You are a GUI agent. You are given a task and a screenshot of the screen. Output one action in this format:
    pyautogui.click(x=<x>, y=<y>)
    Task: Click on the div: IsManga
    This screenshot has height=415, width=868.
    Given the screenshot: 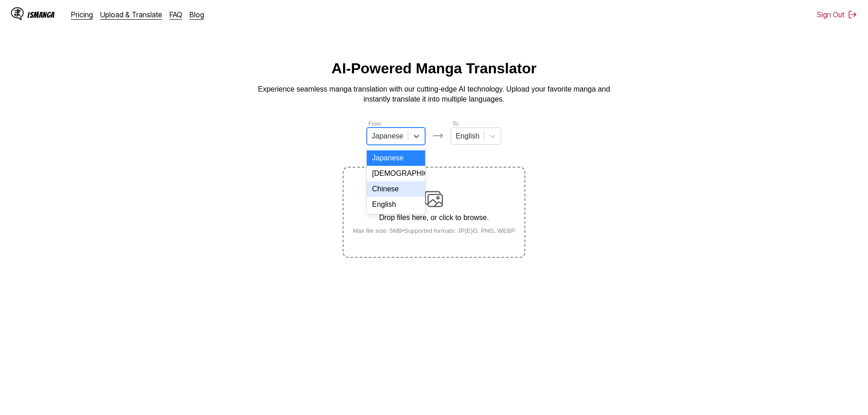 What is the action you would take?
    pyautogui.click(x=41, y=15)
    